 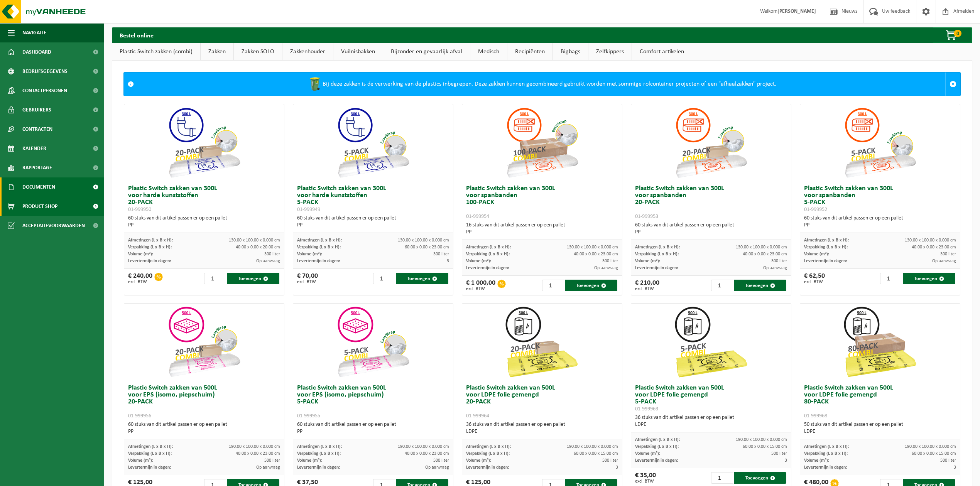 I want to click on img: 01-999968, so click(x=880, y=342).